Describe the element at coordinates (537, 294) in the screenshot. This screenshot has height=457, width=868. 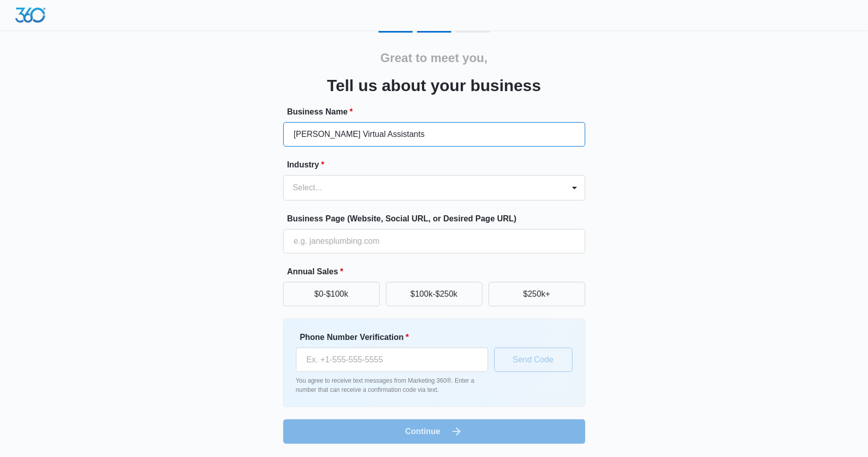
I see `button: $250k+` at that location.